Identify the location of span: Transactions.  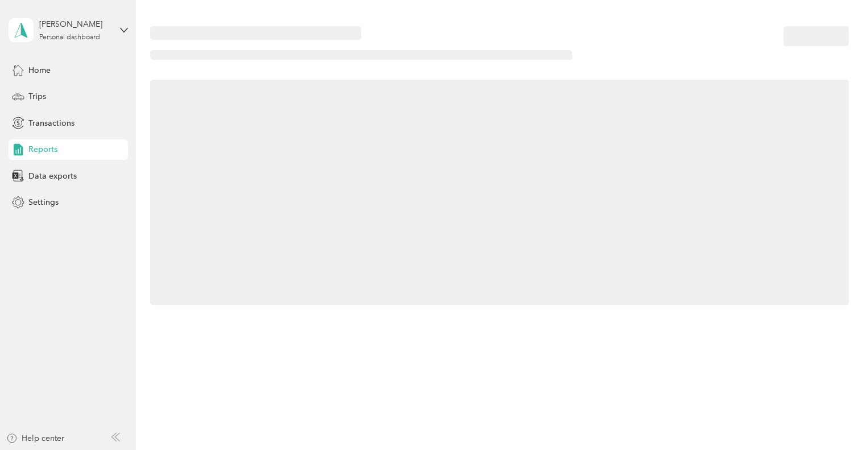
(51, 123).